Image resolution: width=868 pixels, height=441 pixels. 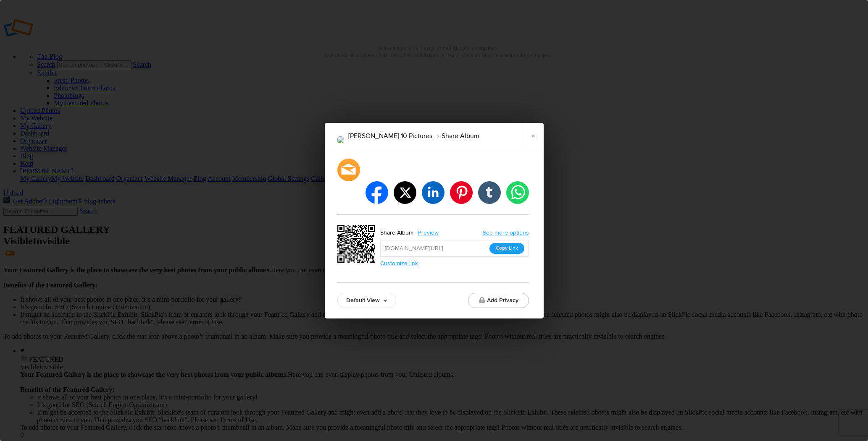 What do you see at coordinates (367, 301) in the screenshot?
I see `a: Default View` at bounding box center [367, 301].